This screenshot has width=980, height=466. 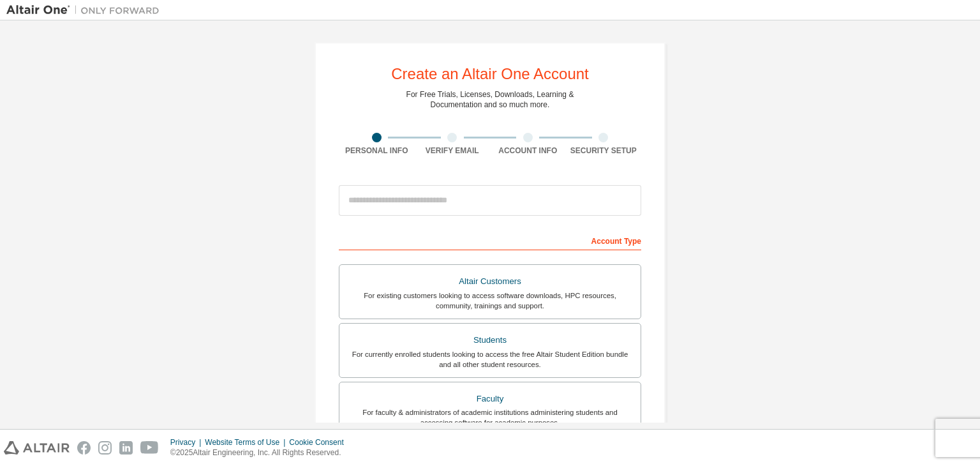 I want to click on div: Account Type, so click(x=490, y=240).